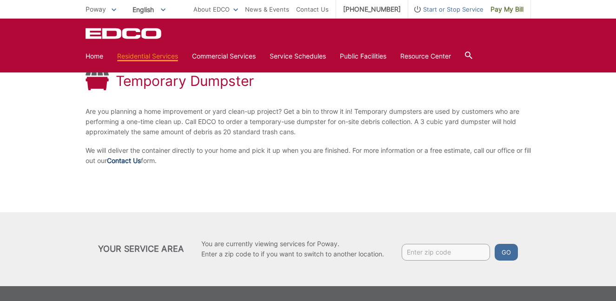 This screenshot has height=301, width=616. I want to click on a: Residential Services, so click(147, 56).